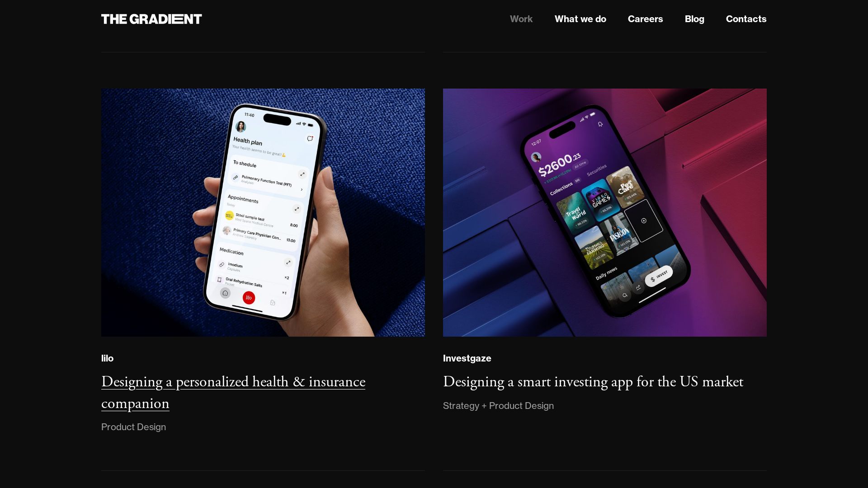  What do you see at coordinates (521, 19) in the screenshot?
I see `a: Work` at bounding box center [521, 19].